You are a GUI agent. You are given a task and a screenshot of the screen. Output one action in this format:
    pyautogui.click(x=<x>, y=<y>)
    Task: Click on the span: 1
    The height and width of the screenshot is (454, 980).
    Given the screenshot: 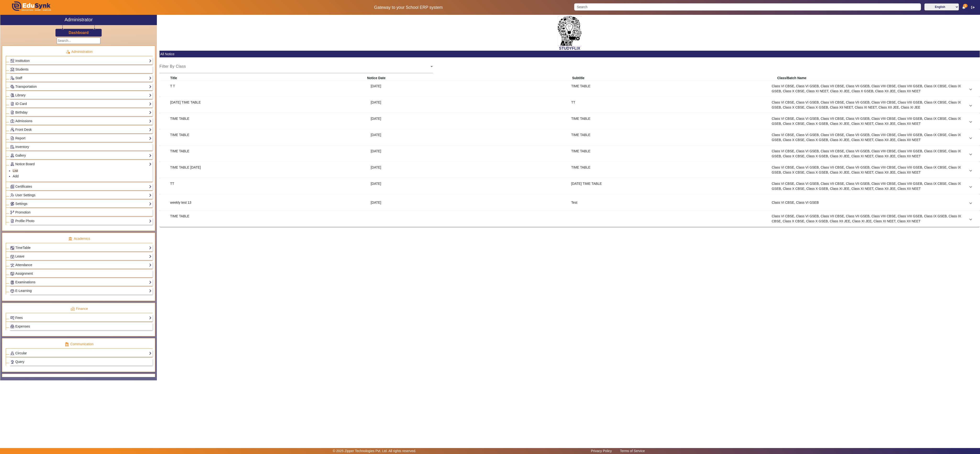 What is the action you would take?
    pyautogui.click(x=965, y=6)
    